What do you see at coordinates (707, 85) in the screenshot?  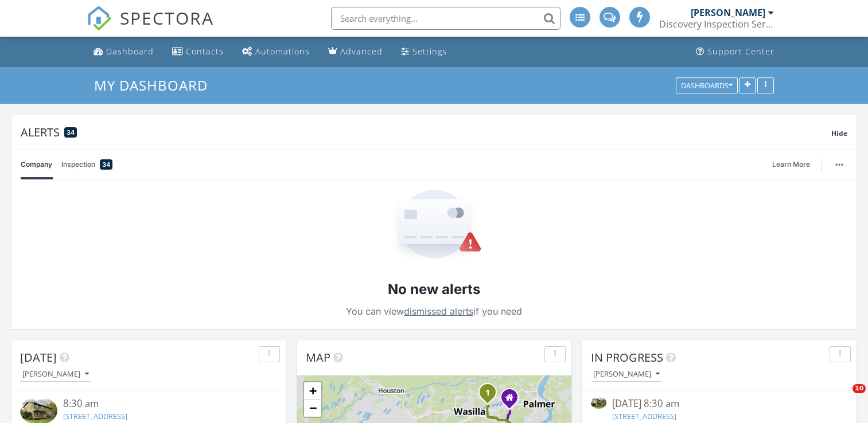 I see `button: Dashboards` at bounding box center [707, 85].